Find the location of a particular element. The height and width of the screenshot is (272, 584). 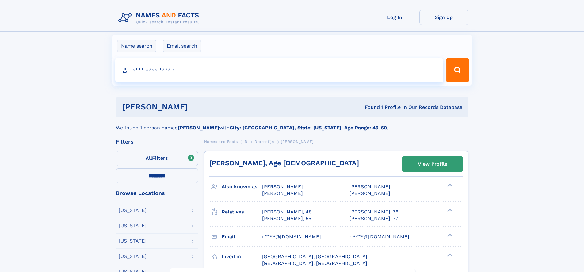

h3: Lived in is located at coordinates (242, 257).